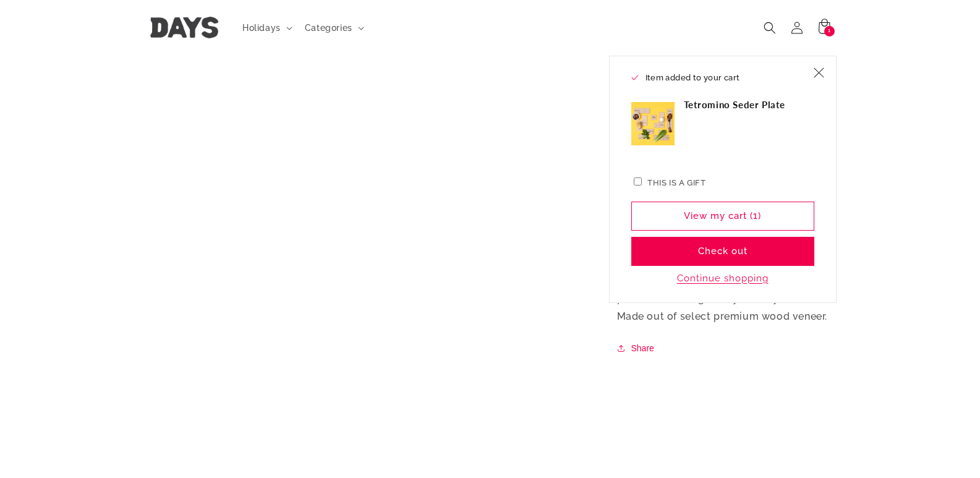  What do you see at coordinates (830, 31) in the screenshot?
I see `span: 1` at bounding box center [830, 31].